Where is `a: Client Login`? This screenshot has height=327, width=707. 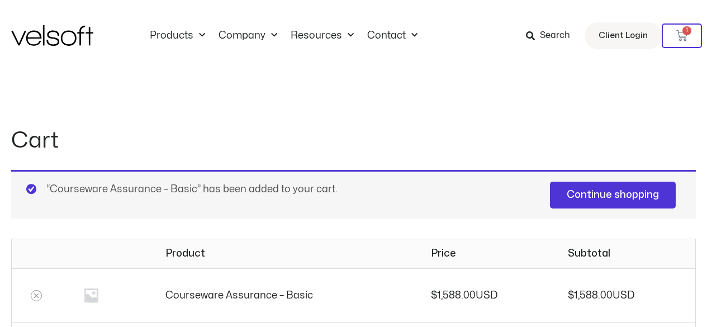
a: Client Login is located at coordinates (623, 36).